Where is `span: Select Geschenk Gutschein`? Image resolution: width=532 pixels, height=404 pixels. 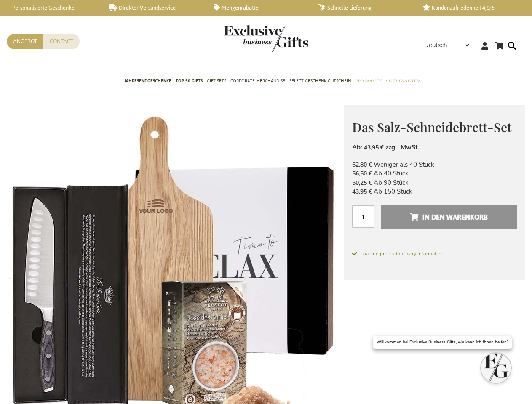
span: Select Geschenk Gutschein is located at coordinates (320, 81).